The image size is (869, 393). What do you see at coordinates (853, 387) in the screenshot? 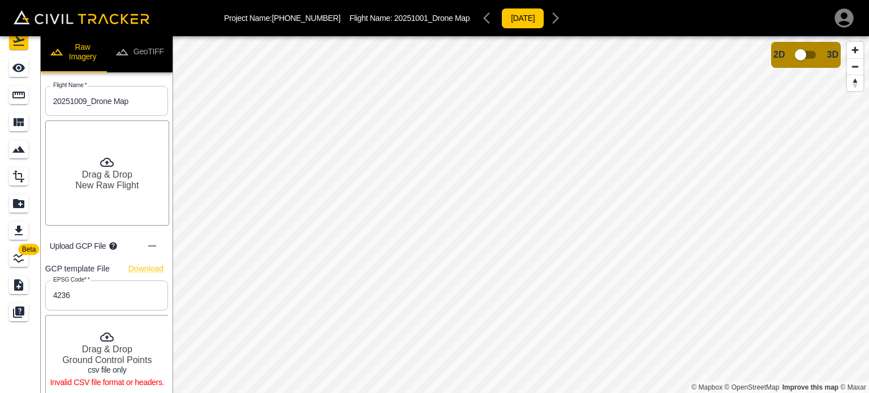
I see `a: Maxar` at bounding box center [853, 387].